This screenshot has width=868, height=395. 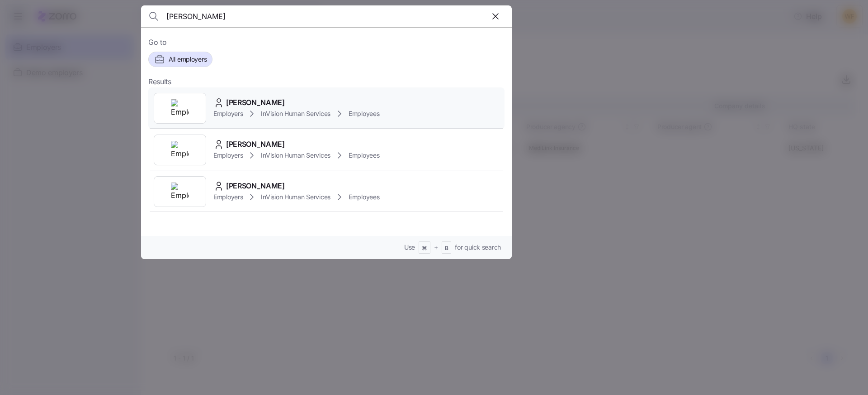 I want to click on span: Go to, so click(x=326, y=42).